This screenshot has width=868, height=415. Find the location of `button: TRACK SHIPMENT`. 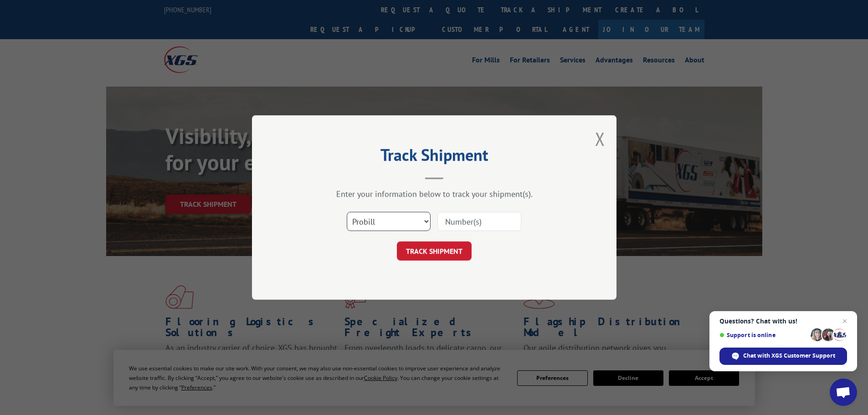

button: TRACK SHIPMENT is located at coordinates (434, 251).